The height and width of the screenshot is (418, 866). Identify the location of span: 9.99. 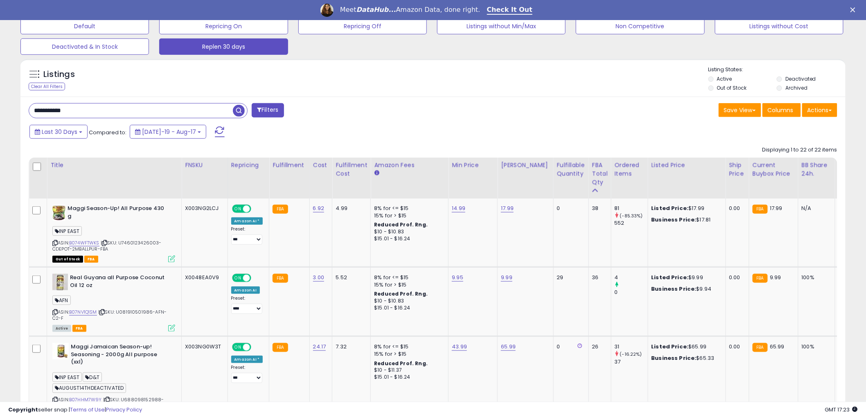
(776, 277).